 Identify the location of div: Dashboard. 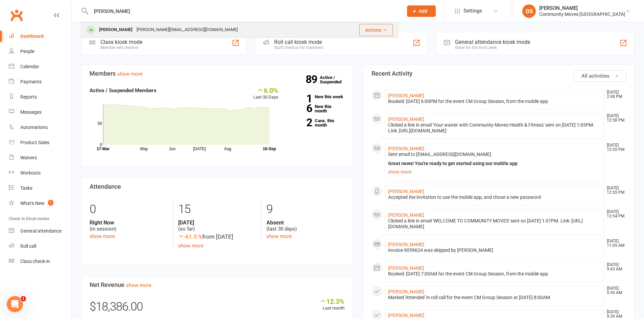
(32, 36).